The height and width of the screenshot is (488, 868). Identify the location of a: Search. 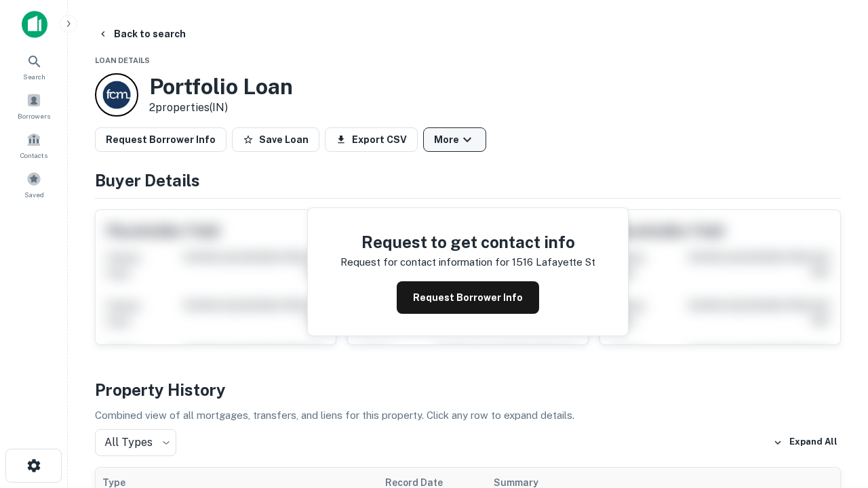
(34, 66).